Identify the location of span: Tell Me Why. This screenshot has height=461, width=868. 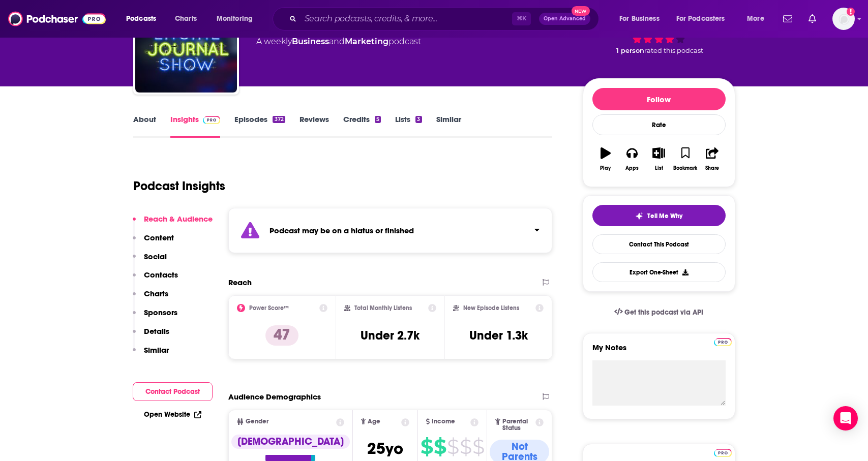
(665, 216).